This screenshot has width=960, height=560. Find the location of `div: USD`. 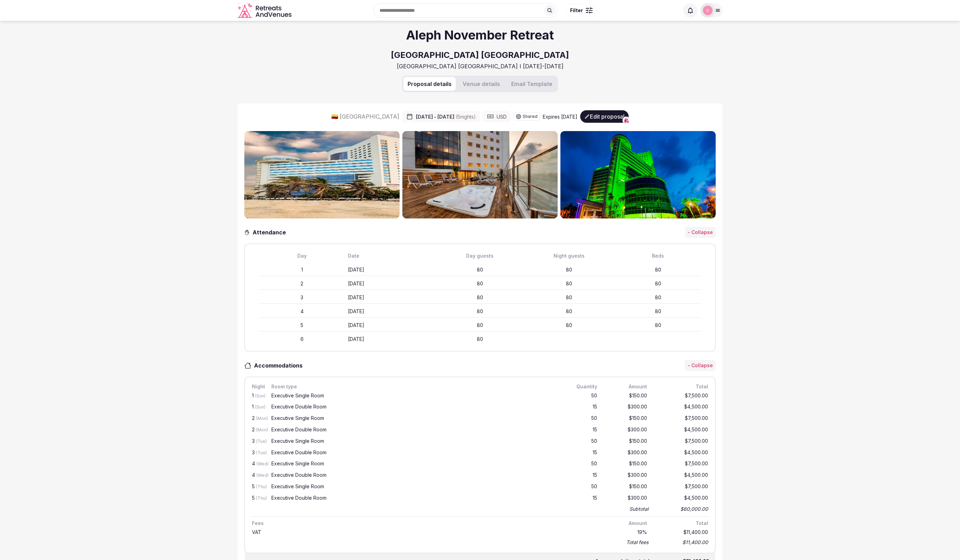

div: USD is located at coordinates (497, 117).